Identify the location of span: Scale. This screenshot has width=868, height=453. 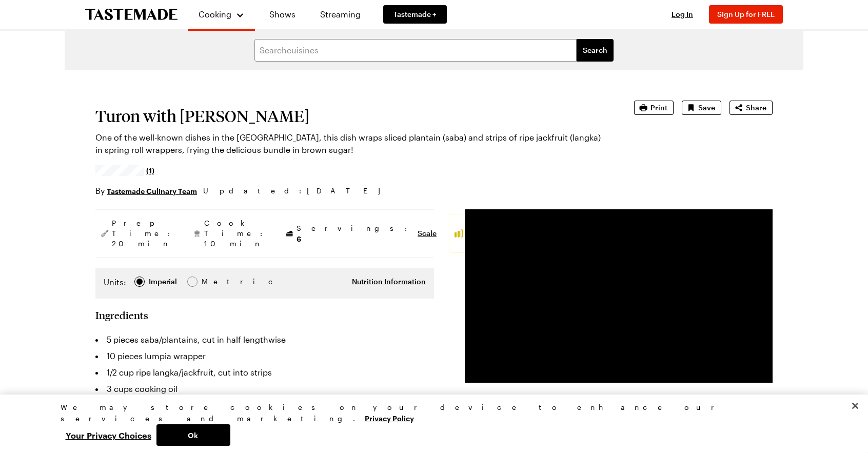
(427, 234).